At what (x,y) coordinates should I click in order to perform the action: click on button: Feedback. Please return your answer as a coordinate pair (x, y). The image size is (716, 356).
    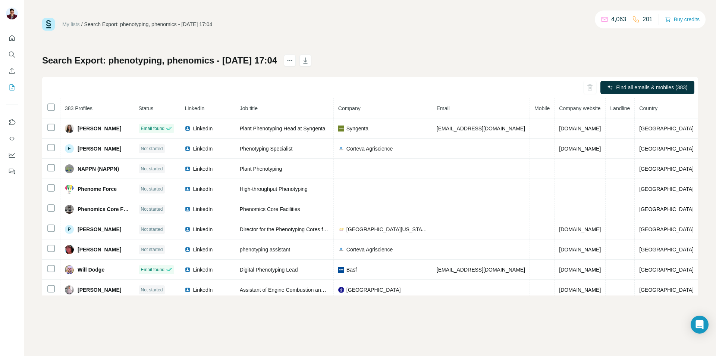
    Looking at the image, I should click on (12, 171).